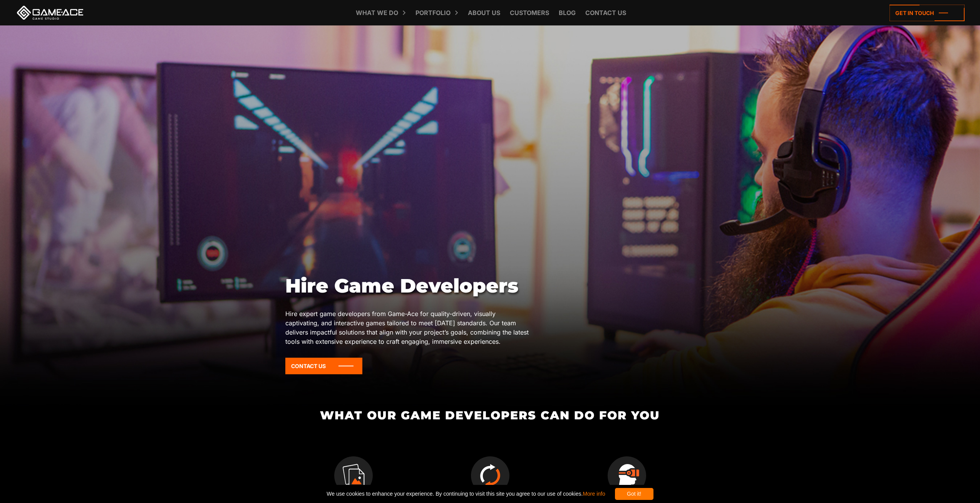  I want to click on a: Contact Us, so click(324, 366).